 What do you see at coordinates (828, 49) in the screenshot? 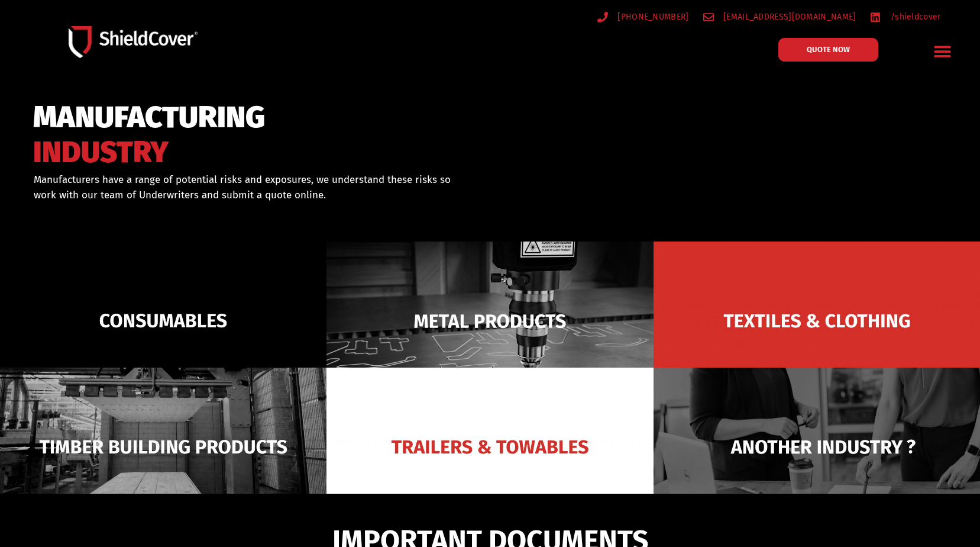
I see `span: QUOTE NOW` at bounding box center [828, 49].